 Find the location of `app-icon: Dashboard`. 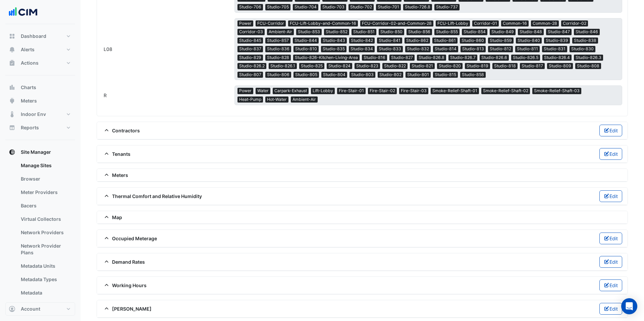

app-icon: Dashboard is located at coordinates (12, 36).